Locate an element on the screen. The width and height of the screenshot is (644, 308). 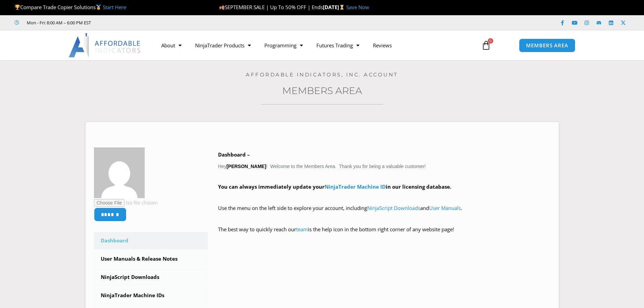
a: Affordable Indicators, Inc. Account is located at coordinates (322, 74).